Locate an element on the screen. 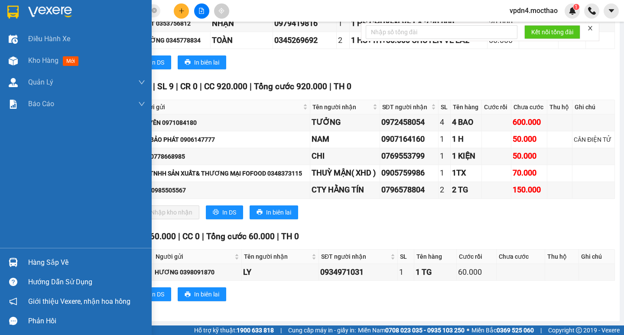 Image resolution: width=624 pixels, height=335 pixels. div: TƯỞNG is located at coordinates (345, 122).